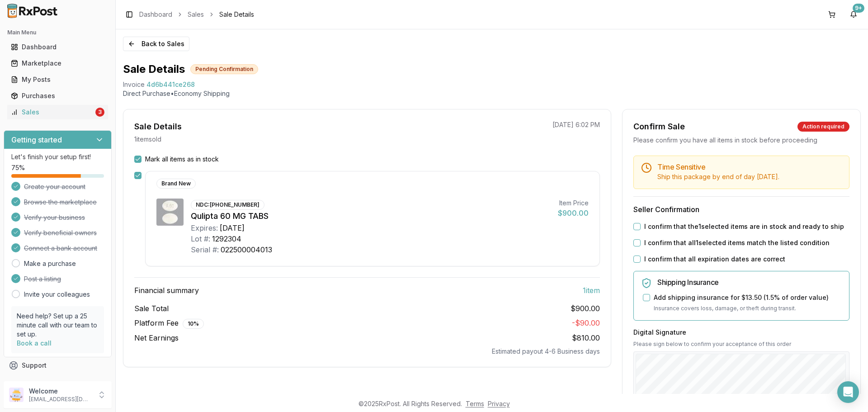  I want to click on button: Dashboard, so click(57, 47).